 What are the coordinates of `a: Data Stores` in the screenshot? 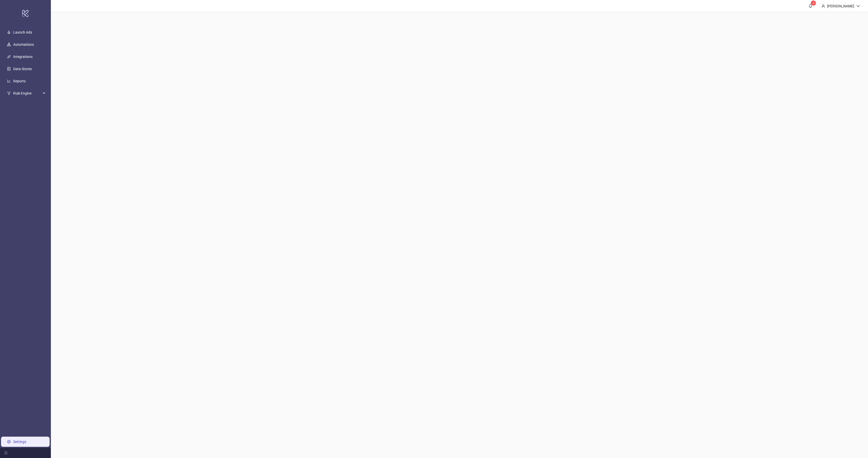 It's located at (23, 69).